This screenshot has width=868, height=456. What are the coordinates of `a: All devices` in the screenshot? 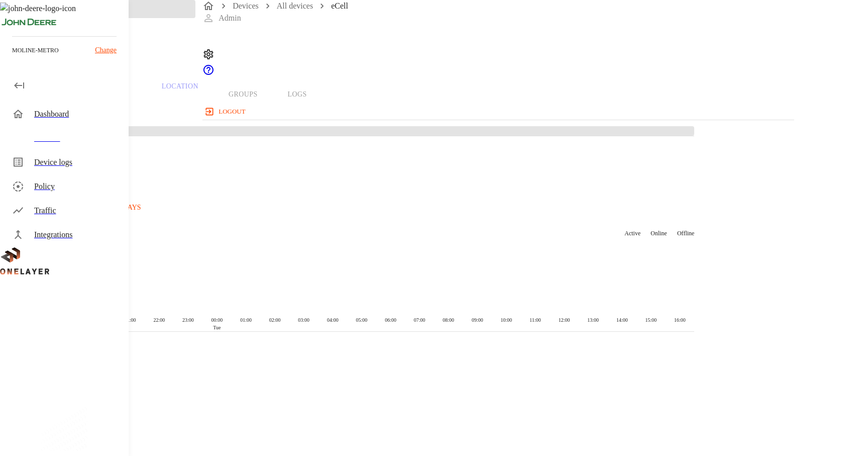 It's located at (295, 5).